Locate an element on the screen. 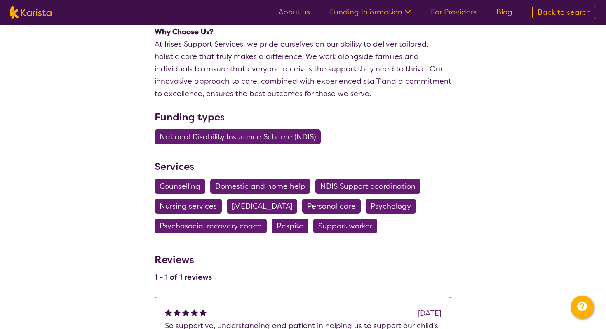 This screenshot has width=606, height=329. span: National Disability Insurance Scheme (NDIS) is located at coordinates (237, 137).